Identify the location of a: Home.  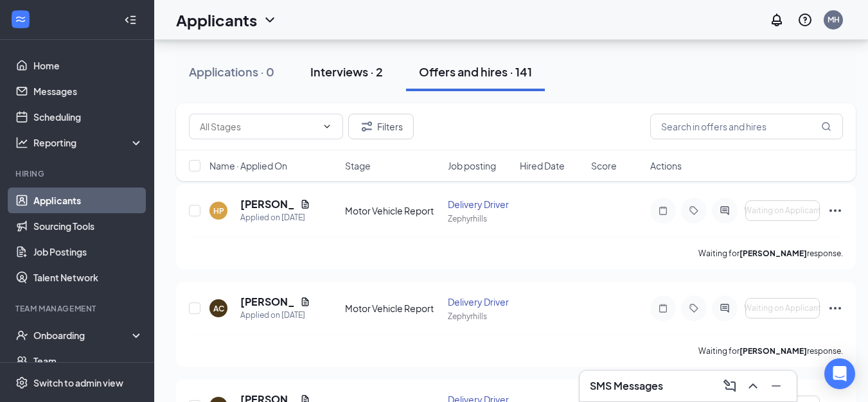
(88, 65).